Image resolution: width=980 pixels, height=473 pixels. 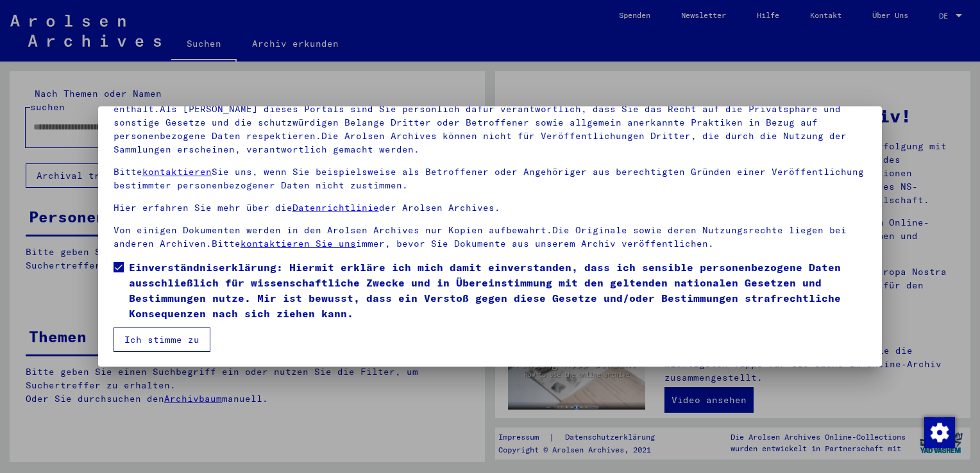 I want to click on span: Einverständniserklärung: Hiermit erkläre ich mich damit einverstanden, dass ich sensible personen..., so click(x=498, y=291).